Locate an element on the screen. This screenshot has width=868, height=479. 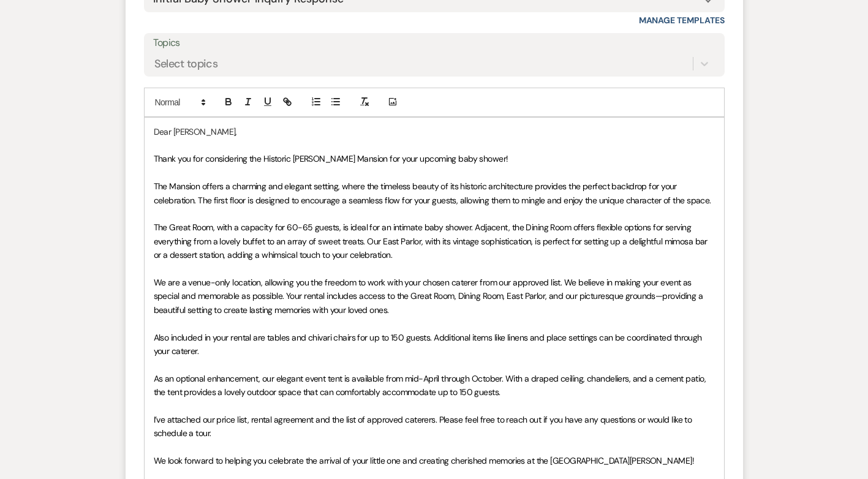
span: Also included in your rental are tables and chivari chairs for up to 150 guests. Additional items... is located at coordinates (428, 344).